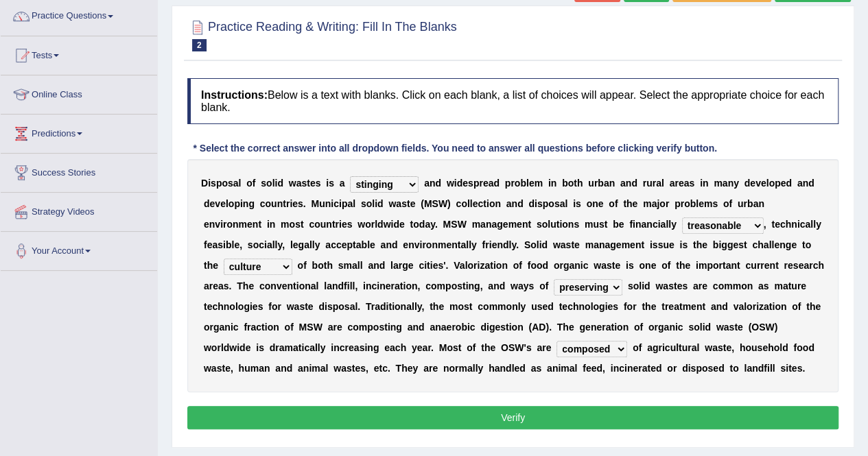  I want to click on b: g, so click(251, 204).